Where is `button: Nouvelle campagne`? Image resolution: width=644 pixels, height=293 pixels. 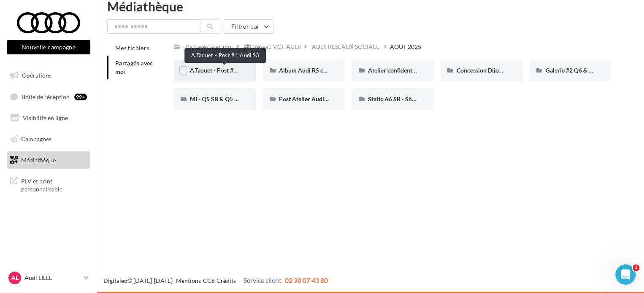 button: Nouvelle campagne is located at coordinates (49, 47).